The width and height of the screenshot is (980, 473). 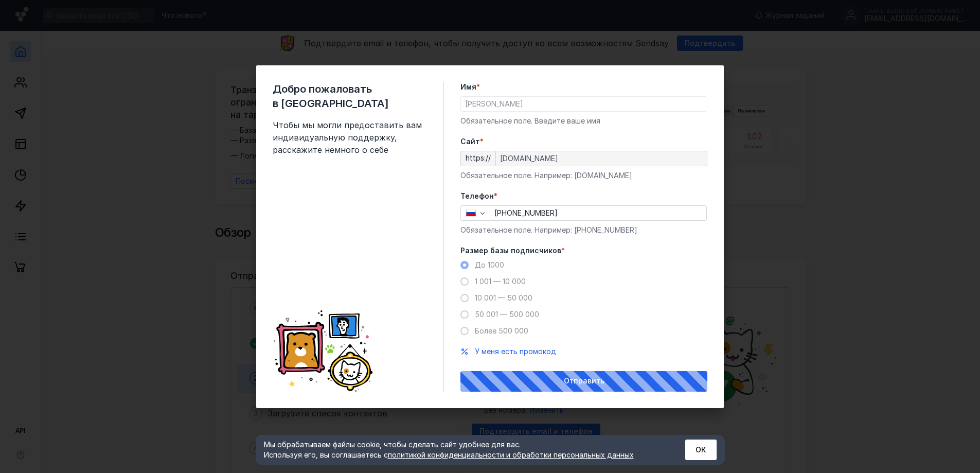 What do you see at coordinates (511, 454) in the screenshot?
I see `a: политикой конфиденциальности и обработки персональных данных` at bounding box center [511, 454].